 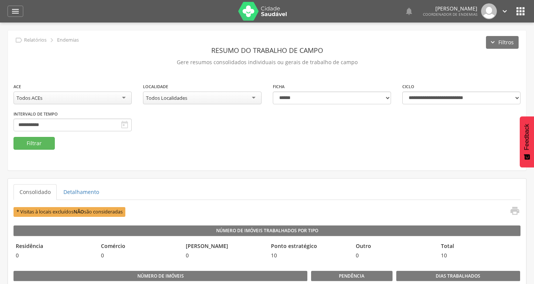 What do you see at coordinates (35, 40) in the screenshot?
I see `p: Relatórios` at bounding box center [35, 40].